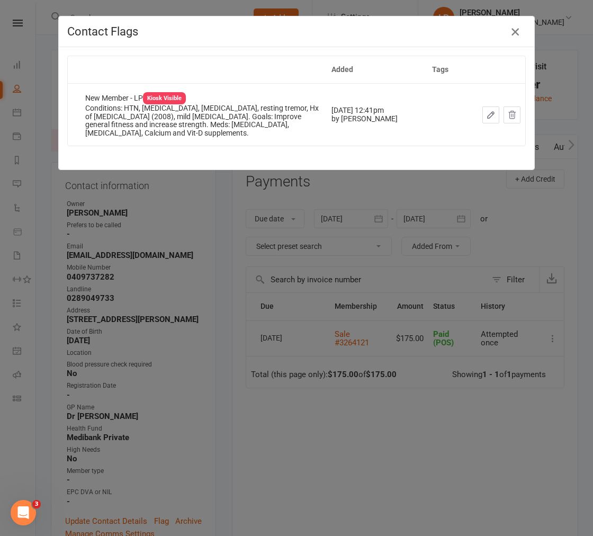 This screenshot has height=536, width=593. What do you see at coordinates (377, 69) in the screenshot?
I see `th: Added` at bounding box center [377, 69].